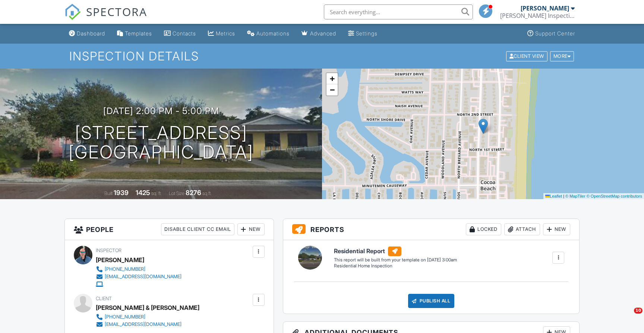  Describe the element at coordinates (116, 12) in the screenshot. I see `span: SPECTORA` at that location.